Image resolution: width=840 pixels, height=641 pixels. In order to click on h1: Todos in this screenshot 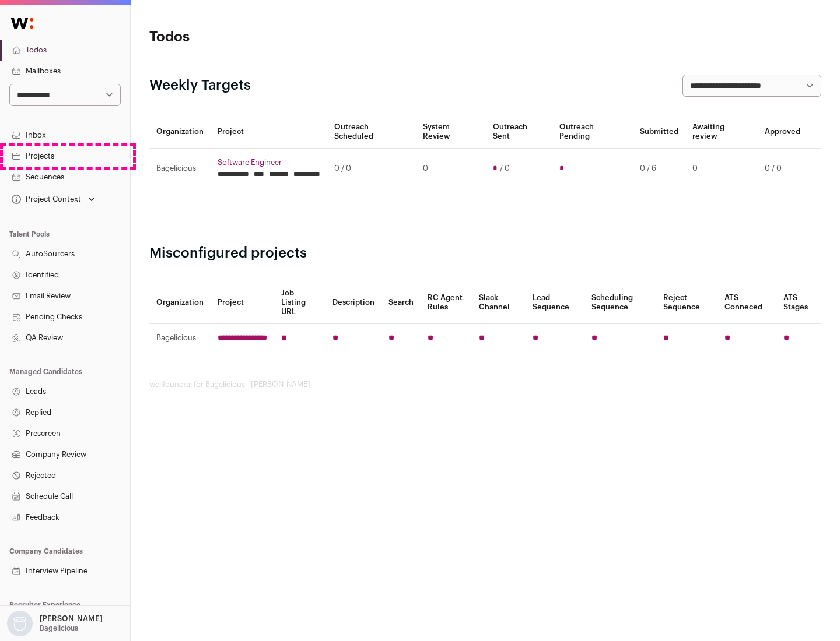, I will do `click(261, 38)`.